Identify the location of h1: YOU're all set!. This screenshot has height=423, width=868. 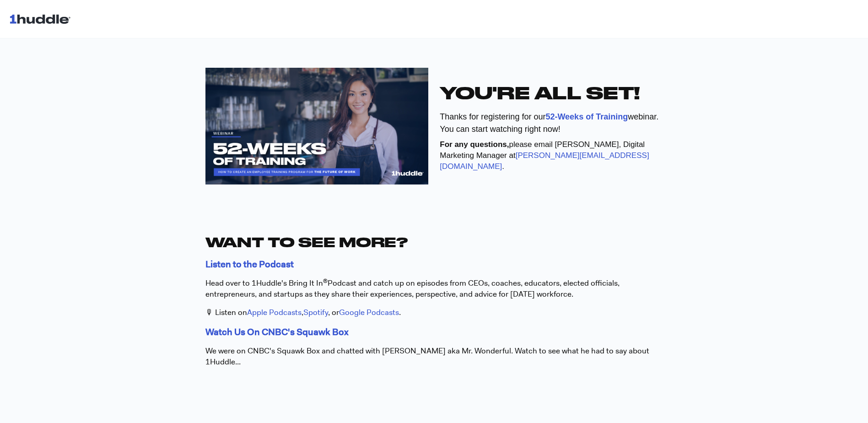
(551, 93).